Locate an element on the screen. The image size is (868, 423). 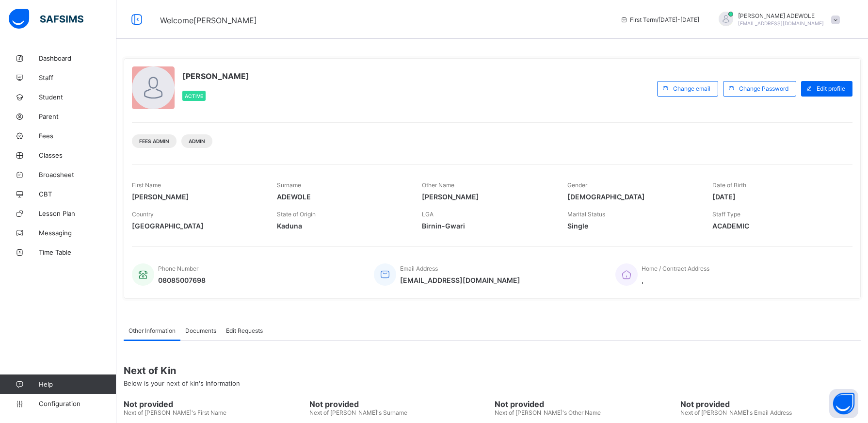
span: Documents is located at coordinates (201, 330).